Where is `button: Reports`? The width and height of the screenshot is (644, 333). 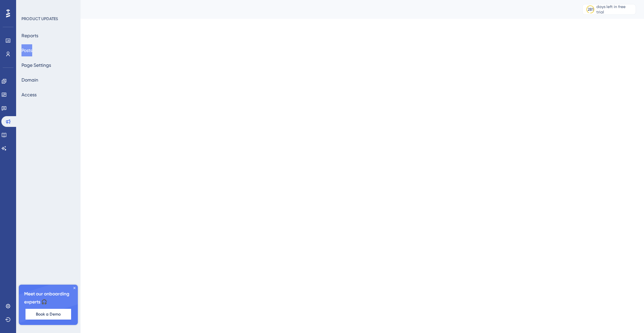 button: Reports is located at coordinates (30, 36).